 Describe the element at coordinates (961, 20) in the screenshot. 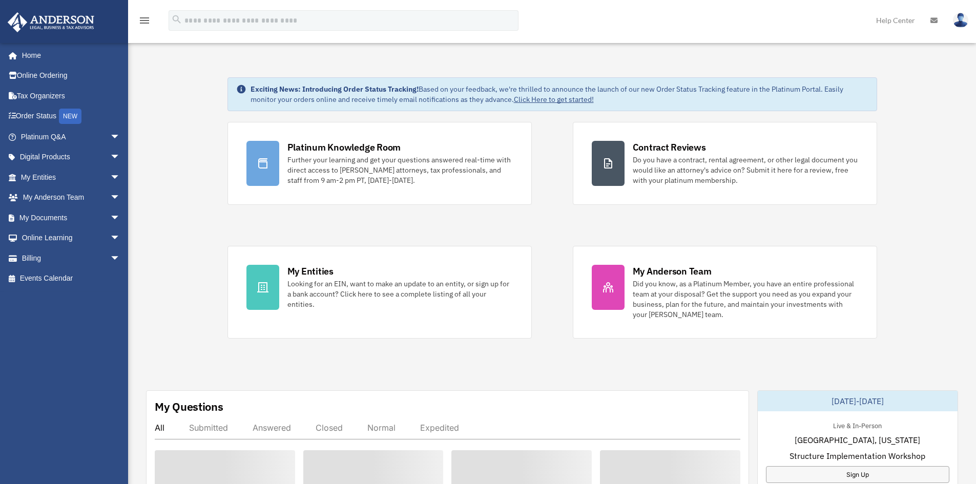

I see `img: User Pic` at that location.